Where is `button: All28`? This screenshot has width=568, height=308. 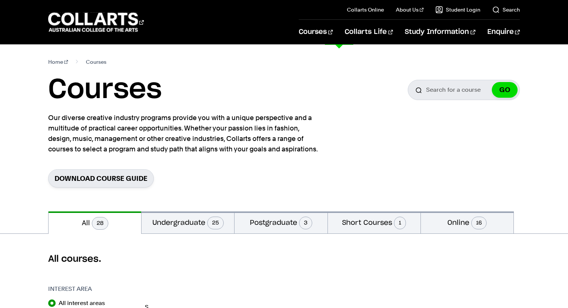 button: All28 is located at coordinates (95, 223).